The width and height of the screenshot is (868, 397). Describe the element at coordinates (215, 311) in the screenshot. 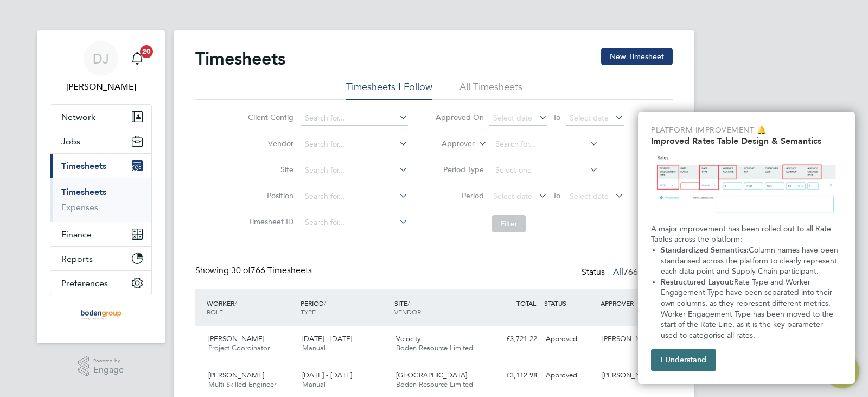

I see `span: ROLE` at that location.